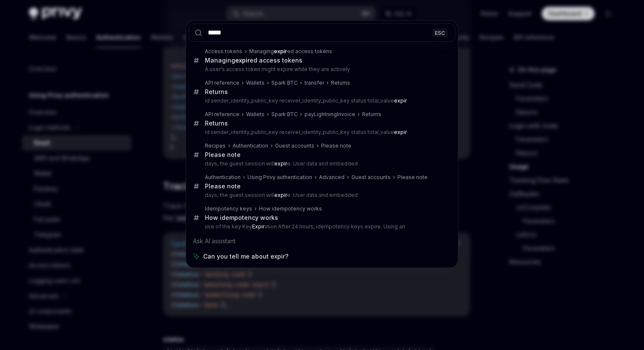 The image size is (644, 350). What do you see at coordinates (321, 227) in the screenshot?
I see `p: use of the key Key ation After 24 hours, idempotency keys expire. Using an` at bounding box center [321, 227].